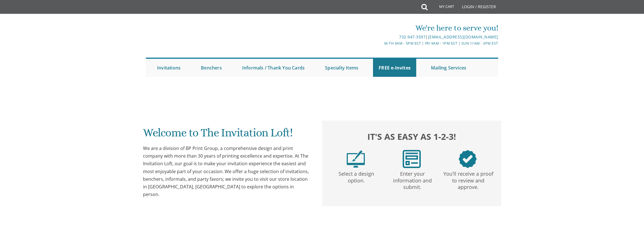 This screenshot has width=644, height=233. What do you see at coordinates (357, 176) in the screenshot?
I see `p: Select a design option.` at bounding box center [357, 176].